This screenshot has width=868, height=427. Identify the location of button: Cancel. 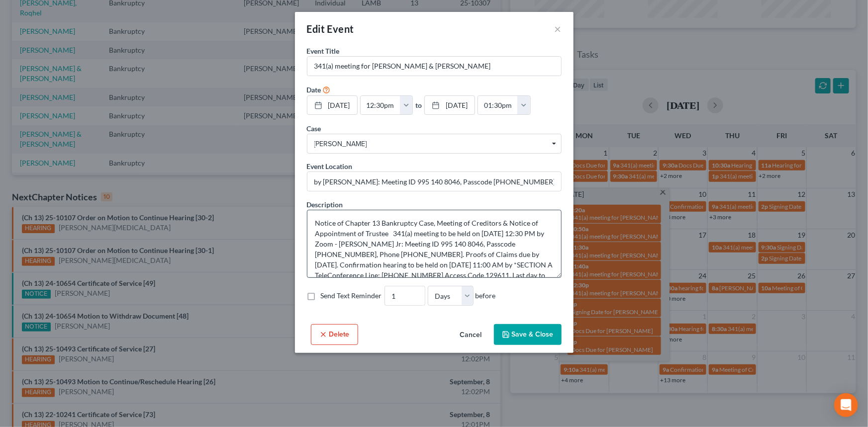
(471, 336).